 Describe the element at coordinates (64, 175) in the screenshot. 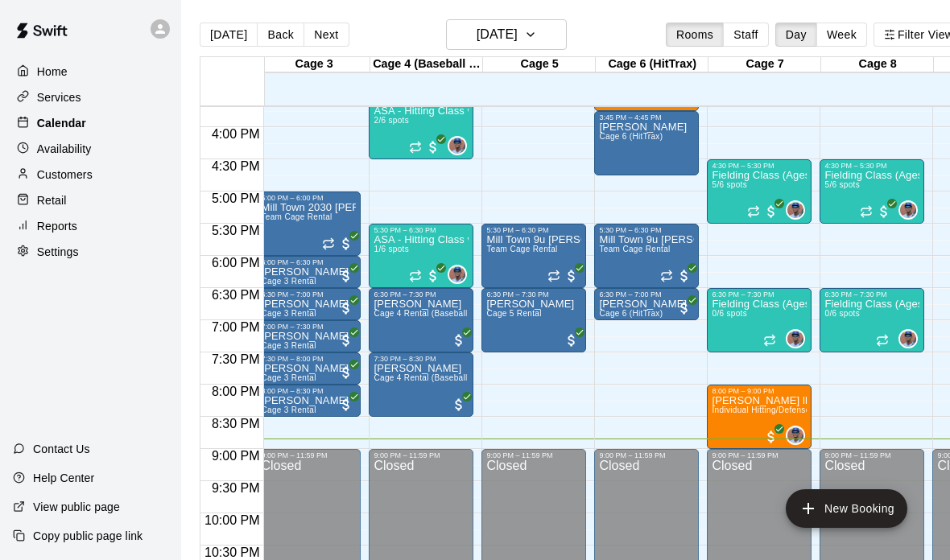

I see `p: Customers` at that location.